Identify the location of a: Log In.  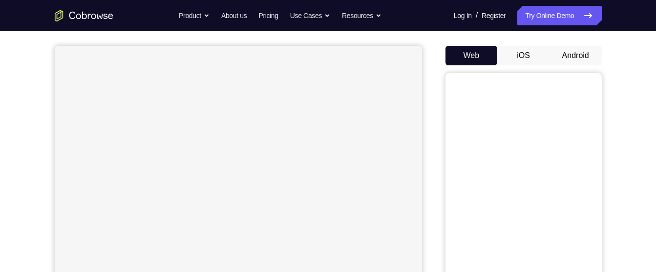
(462, 16).